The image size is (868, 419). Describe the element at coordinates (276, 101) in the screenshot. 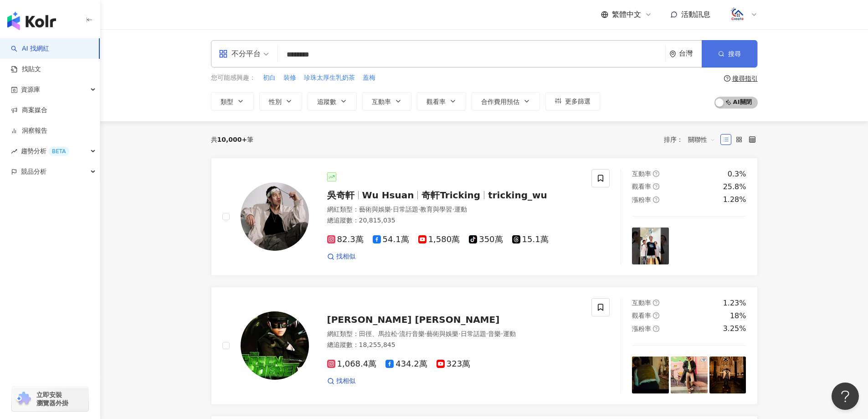

I see `span: 性別` at that location.